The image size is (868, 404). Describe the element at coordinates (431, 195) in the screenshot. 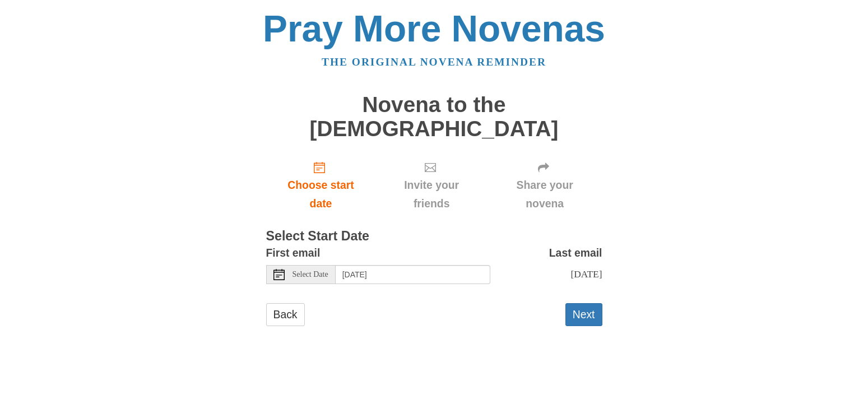

I see `span: Invite your friends` at that location.